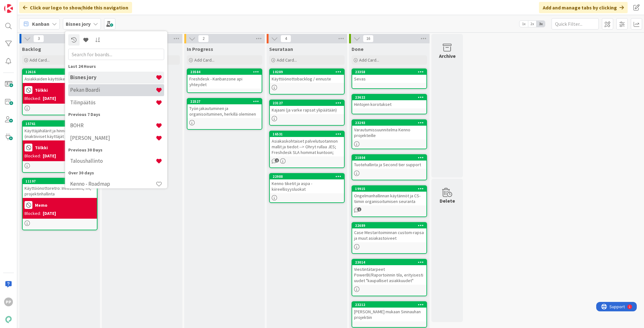 This screenshot has height=328, width=644. I want to click on div: Viestintätarpeet PowerBI/Raportoinnin tila, erityisesti uudet "kaupalliset asiakkuudet", so click(389, 275).